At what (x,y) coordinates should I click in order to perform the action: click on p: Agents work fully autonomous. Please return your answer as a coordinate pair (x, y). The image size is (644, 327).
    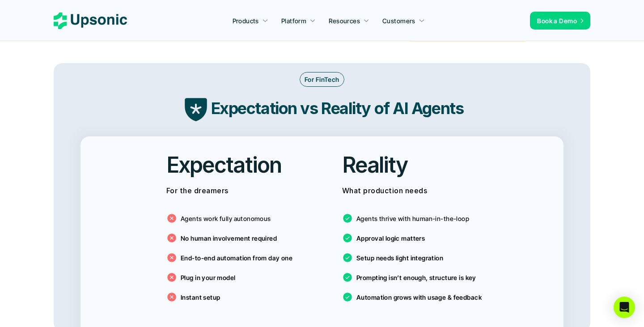
    Looking at the image, I should click on (226, 219).